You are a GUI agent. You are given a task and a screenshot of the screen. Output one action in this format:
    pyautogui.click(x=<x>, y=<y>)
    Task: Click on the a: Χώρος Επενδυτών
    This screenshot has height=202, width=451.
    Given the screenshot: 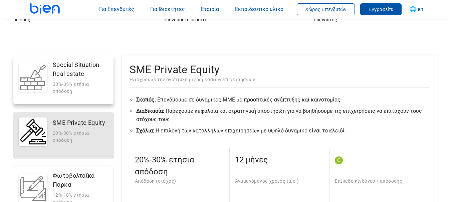 What is the action you would take?
    pyautogui.click(x=326, y=9)
    